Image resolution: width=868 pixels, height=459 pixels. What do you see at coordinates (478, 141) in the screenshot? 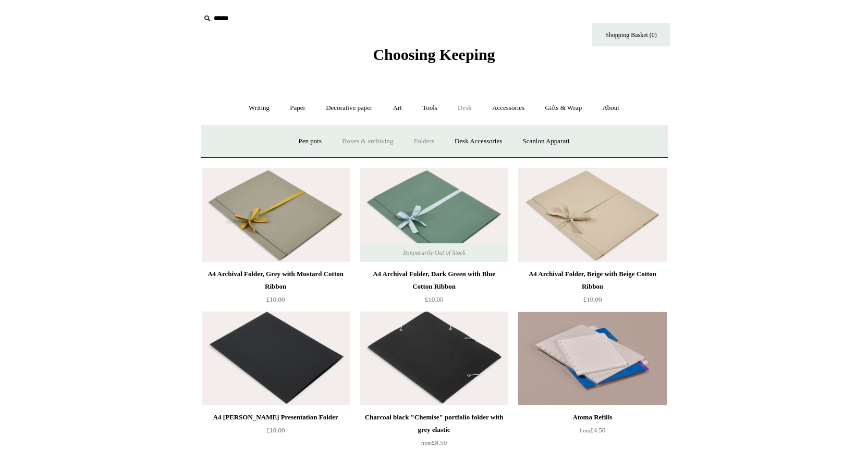
I see `a: Desk Accessories` at bounding box center [478, 141].